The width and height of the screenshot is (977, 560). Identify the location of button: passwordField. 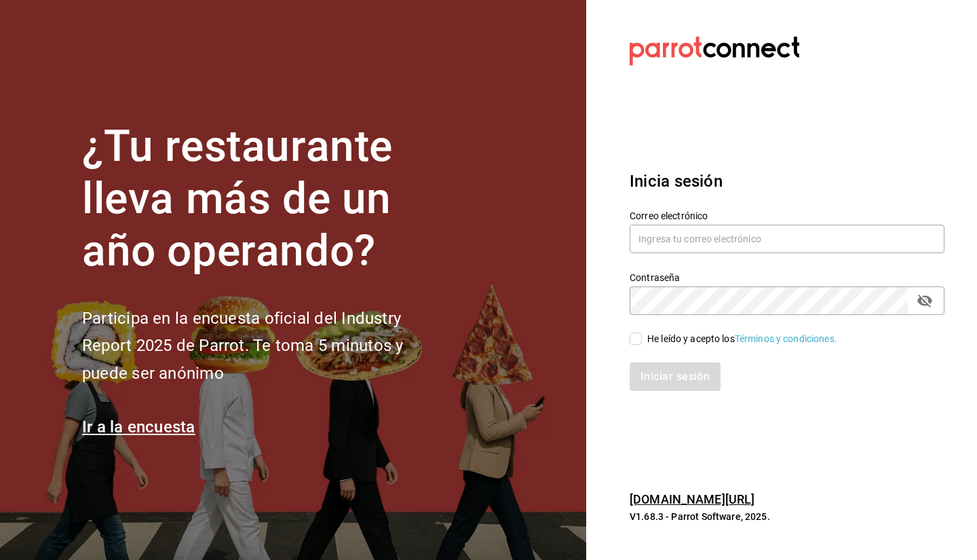
(925, 301).